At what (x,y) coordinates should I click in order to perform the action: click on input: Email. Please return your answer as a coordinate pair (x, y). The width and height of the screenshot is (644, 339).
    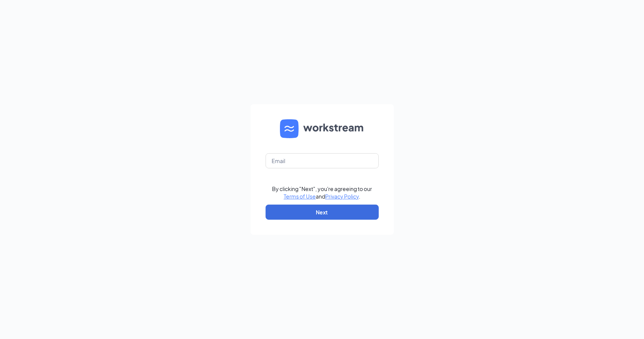
    Looking at the image, I should click on (322, 161).